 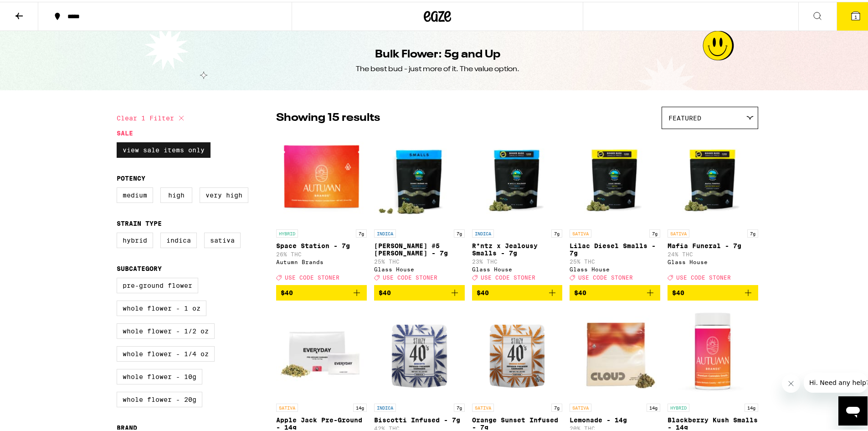 What do you see at coordinates (713, 177) in the screenshot?
I see `img: Glass House - Mafia Funeral - 7g` at bounding box center [713, 177].